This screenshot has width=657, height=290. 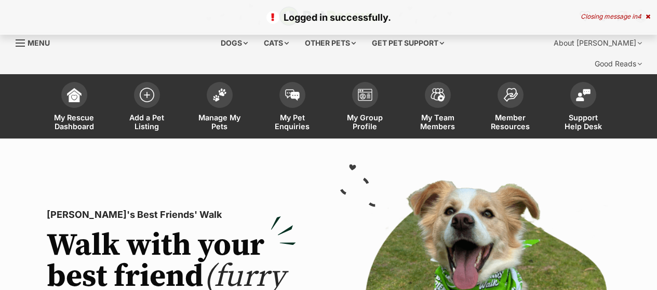 What do you see at coordinates (276, 43) in the screenshot?
I see `div: Cats` at bounding box center [276, 43].